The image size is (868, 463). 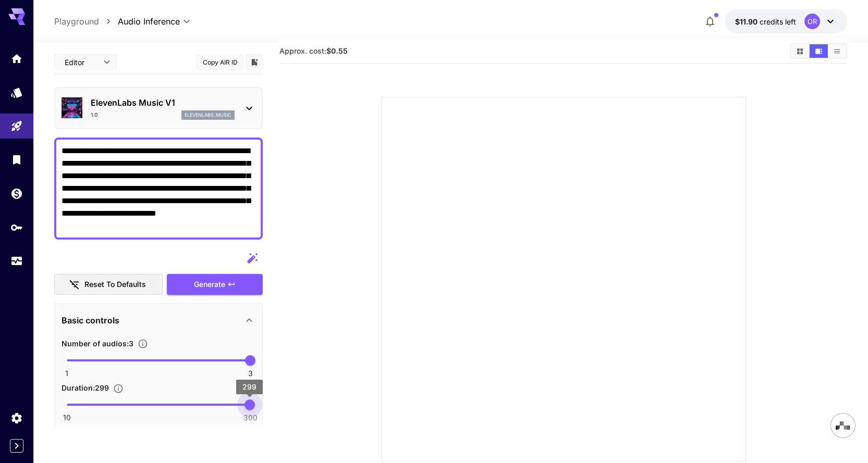 What do you see at coordinates (208, 116) in the screenshot?
I see `p: elevenlabs_music` at bounding box center [208, 116].